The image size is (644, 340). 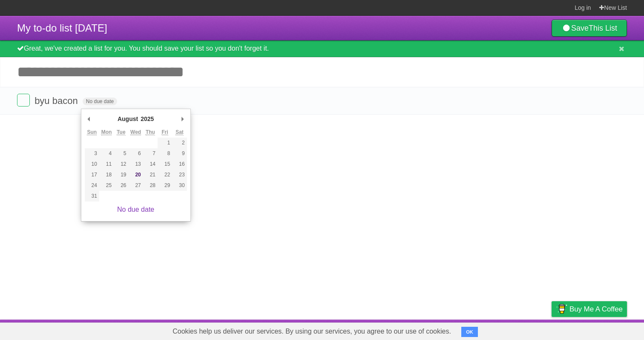 What do you see at coordinates (136, 186) in the screenshot?
I see `button: 27` at bounding box center [136, 186].